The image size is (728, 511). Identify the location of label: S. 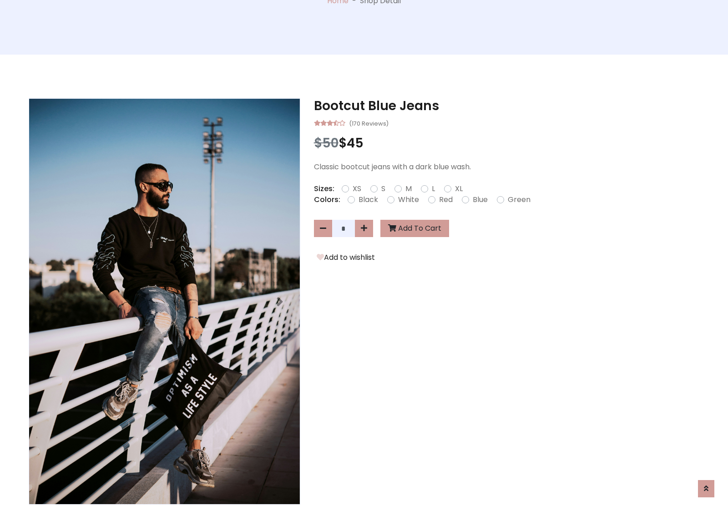
(383, 189).